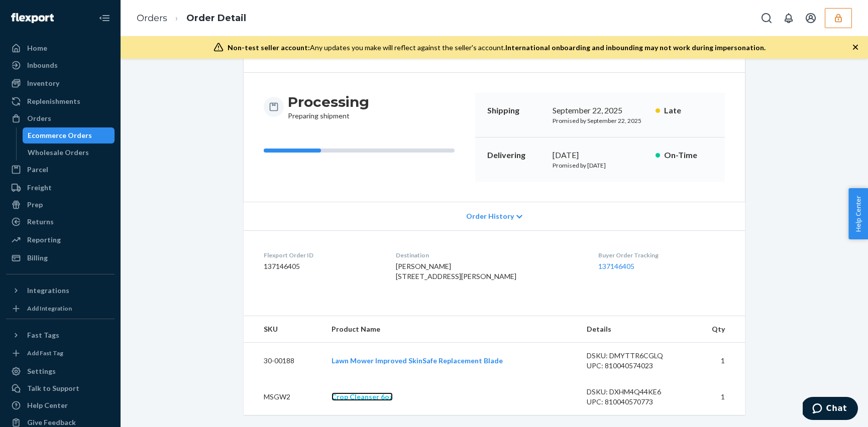 This screenshot has width=868, height=427. I want to click on div: Ecommerce Orders, so click(60, 136).